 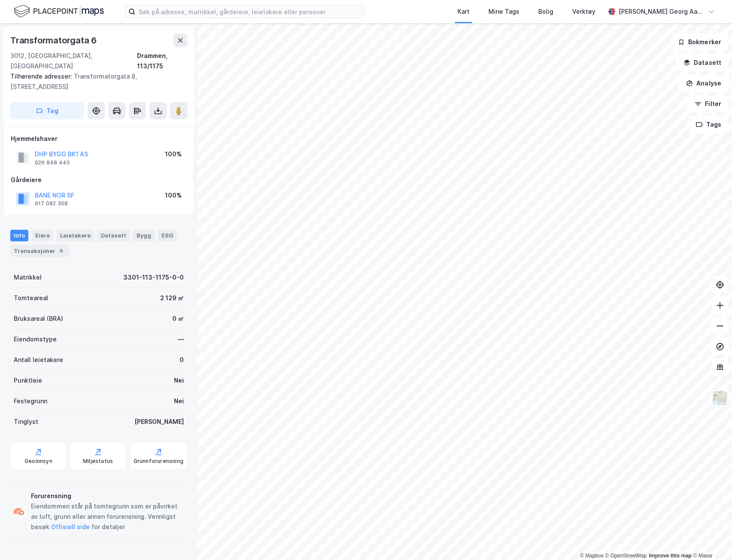 I want to click on a: Improve this map, so click(x=671, y=556).